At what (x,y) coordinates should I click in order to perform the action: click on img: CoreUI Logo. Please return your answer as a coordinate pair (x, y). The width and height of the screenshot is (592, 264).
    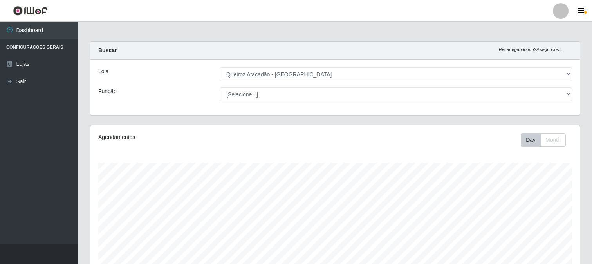
    Looking at the image, I should click on (30, 11).